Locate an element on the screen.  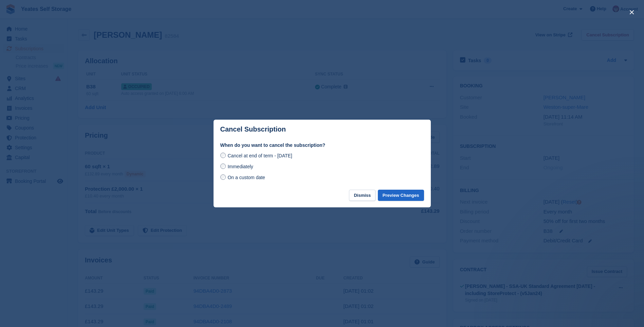
button: close is located at coordinates (631, 12).